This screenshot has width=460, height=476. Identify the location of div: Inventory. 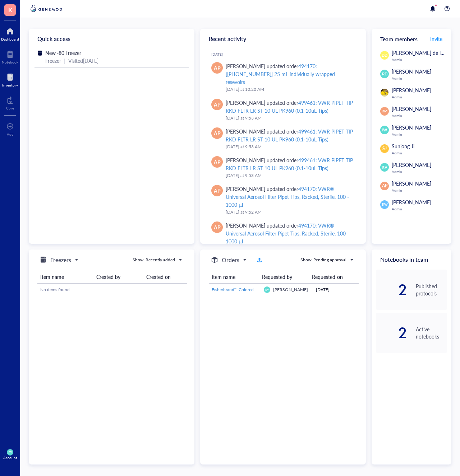
(10, 85).